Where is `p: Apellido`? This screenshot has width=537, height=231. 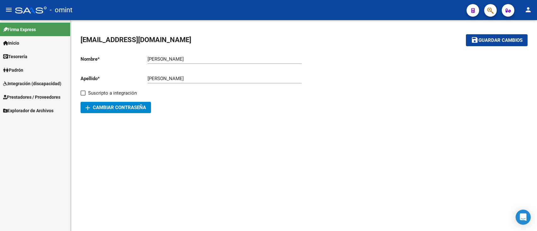 p: Apellido is located at coordinates (114, 79).